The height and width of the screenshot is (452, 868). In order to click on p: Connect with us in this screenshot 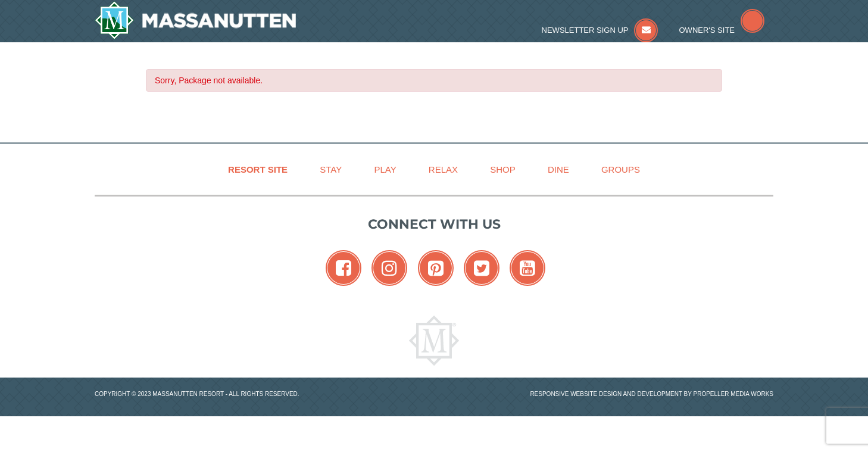, I will do `click(434, 224)`.